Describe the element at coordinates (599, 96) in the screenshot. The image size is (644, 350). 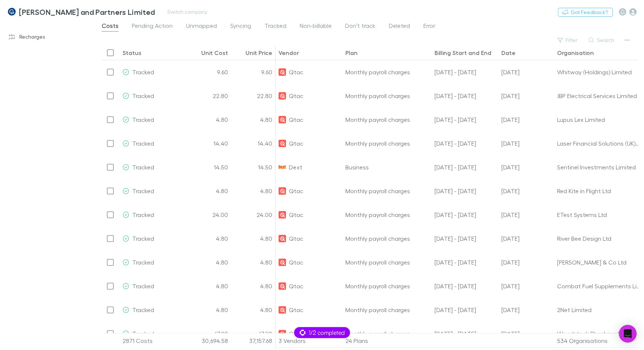
I see `div: JBP Electrical Services Limited` at that location.